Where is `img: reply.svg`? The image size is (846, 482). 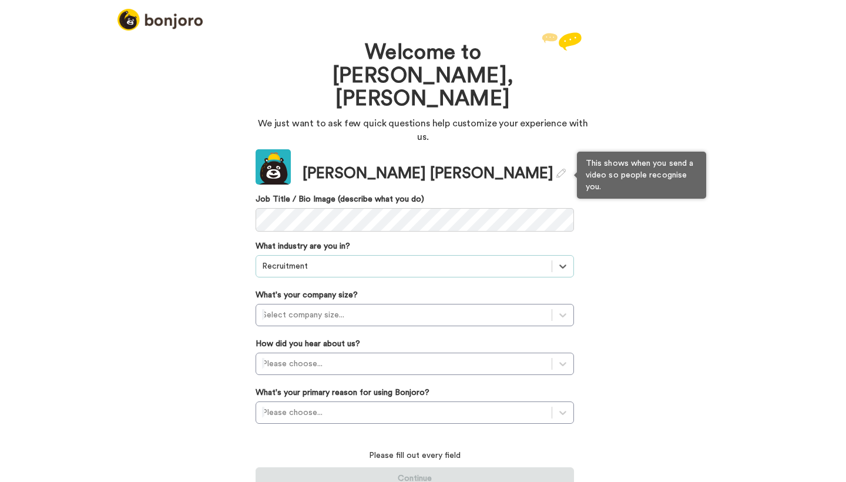
img: reply.svg is located at coordinates (562, 41).